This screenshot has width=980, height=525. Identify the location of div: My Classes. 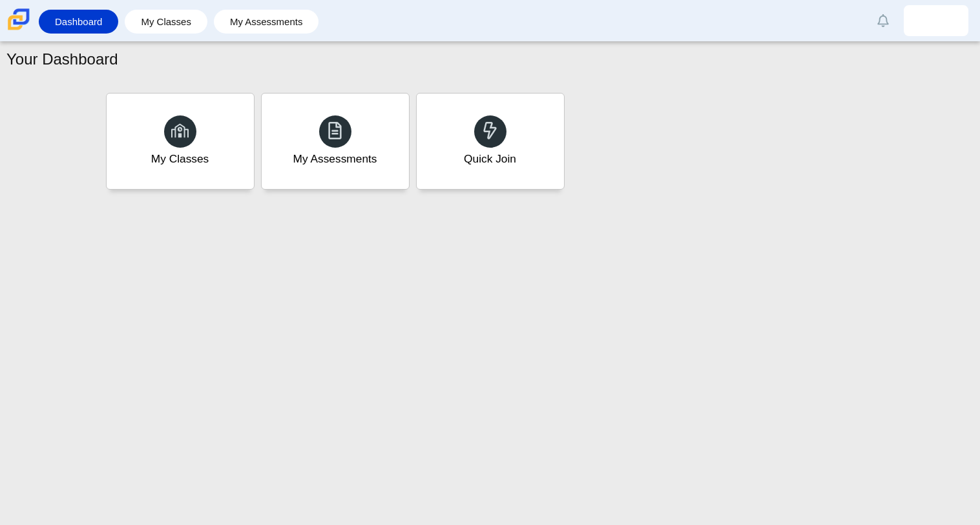
(180, 159).